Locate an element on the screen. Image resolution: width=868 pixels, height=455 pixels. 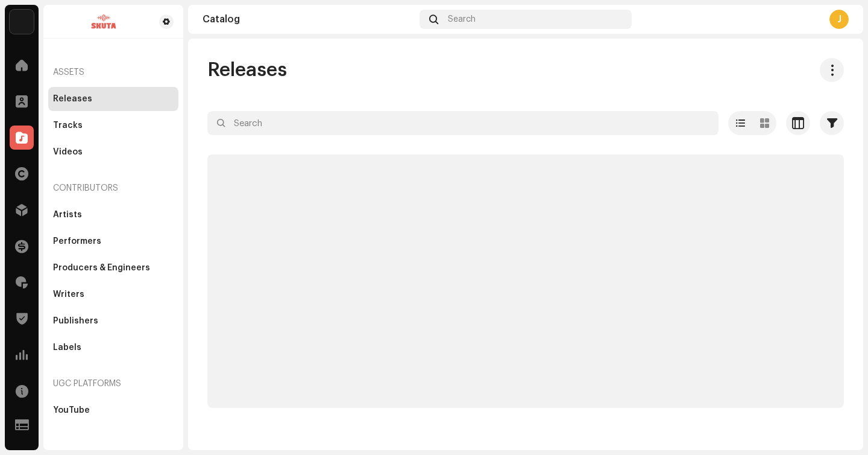
div: Catalog is located at coordinates (308, 20).